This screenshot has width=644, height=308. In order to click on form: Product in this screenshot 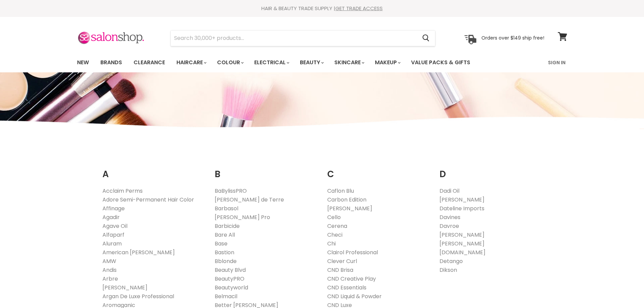, I will do `click(303, 38)`.